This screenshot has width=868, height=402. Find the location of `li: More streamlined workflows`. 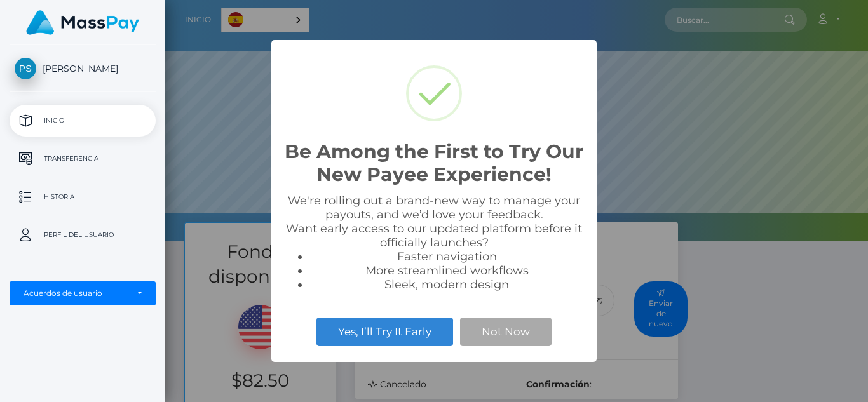

li: More streamlined workflows is located at coordinates (447, 271).